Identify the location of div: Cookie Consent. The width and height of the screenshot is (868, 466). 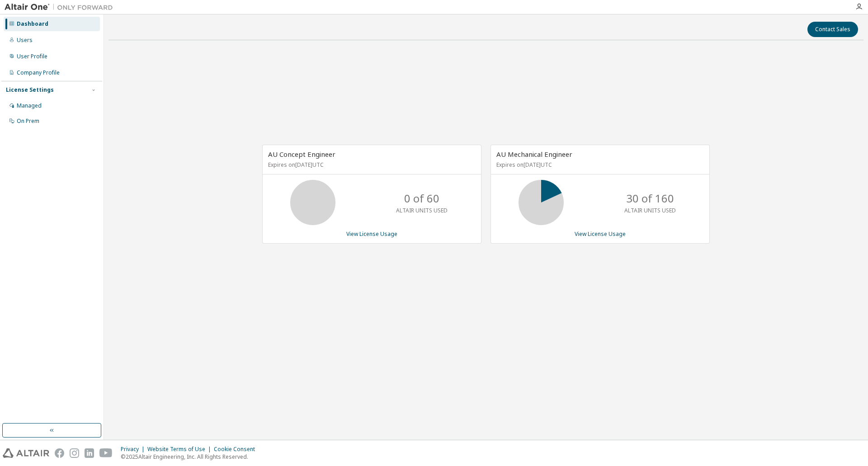
(237, 449).